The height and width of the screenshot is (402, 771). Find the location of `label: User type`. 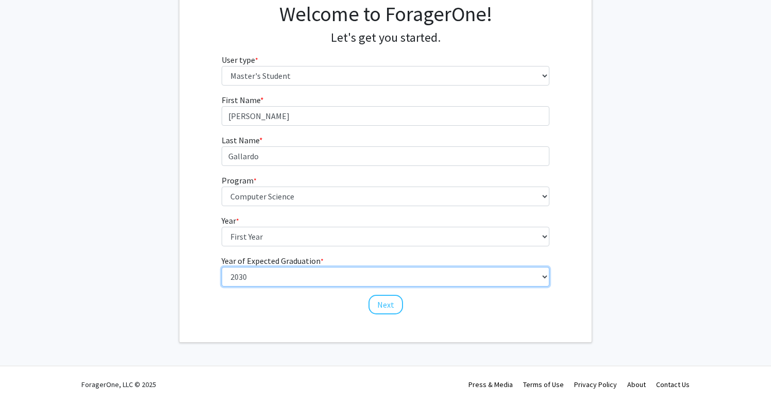

label: User type is located at coordinates (240, 60).